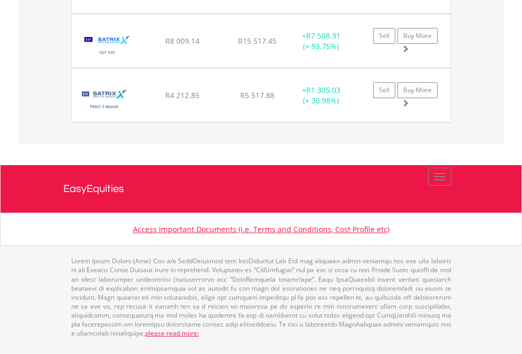 This screenshot has height=354, width=522. Describe the element at coordinates (323, 35) in the screenshot. I see `span: R7 508.31` at that location.